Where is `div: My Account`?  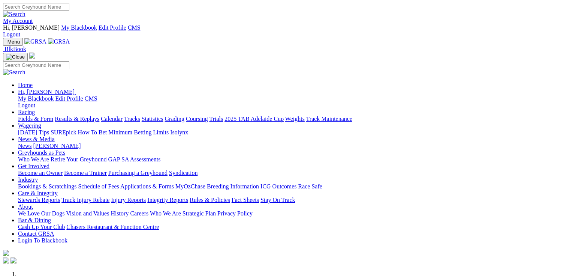 div: My Account is located at coordinates (284, 31).